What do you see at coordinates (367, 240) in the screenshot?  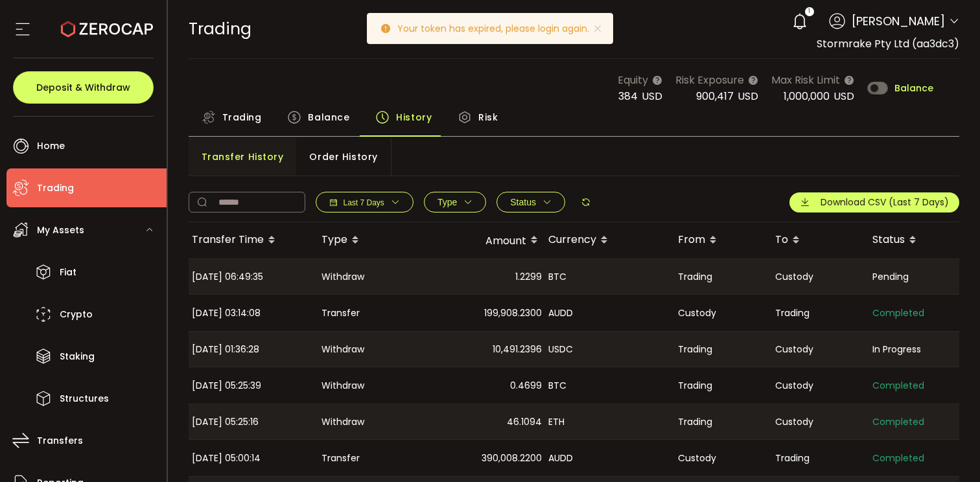 I see `div: Type` at bounding box center [367, 240].